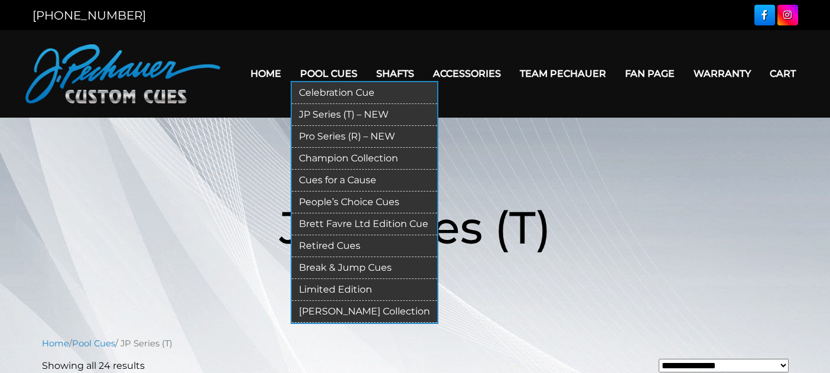 The height and width of the screenshot is (373, 830). I want to click on a: Retired Cues, so click(365, 246).